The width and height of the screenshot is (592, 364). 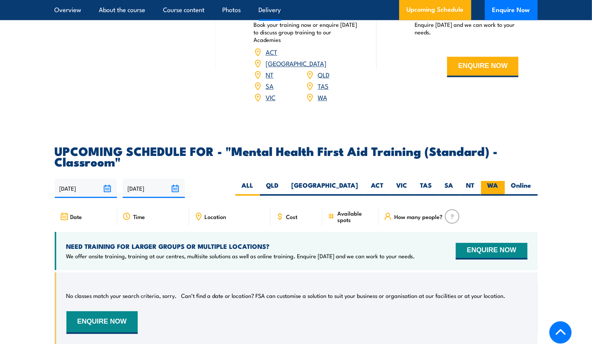 I want to click on label: Online, so click(x=521, y=188).